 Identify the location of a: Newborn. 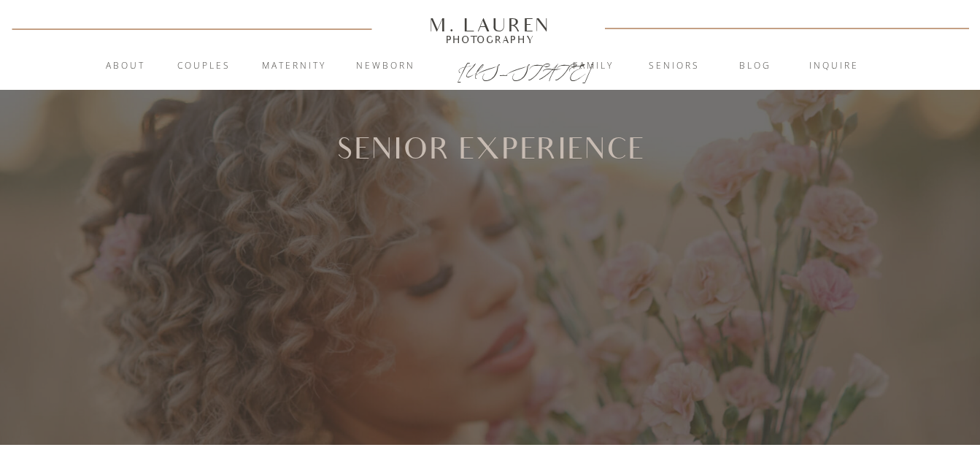
(386, 67).